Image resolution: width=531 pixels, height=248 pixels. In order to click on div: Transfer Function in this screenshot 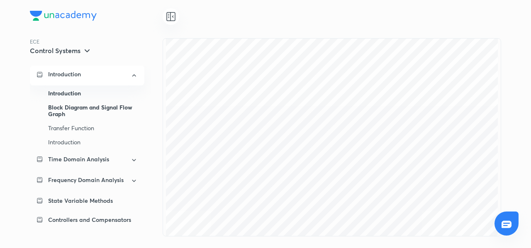, I will do `click(93, 128)`.